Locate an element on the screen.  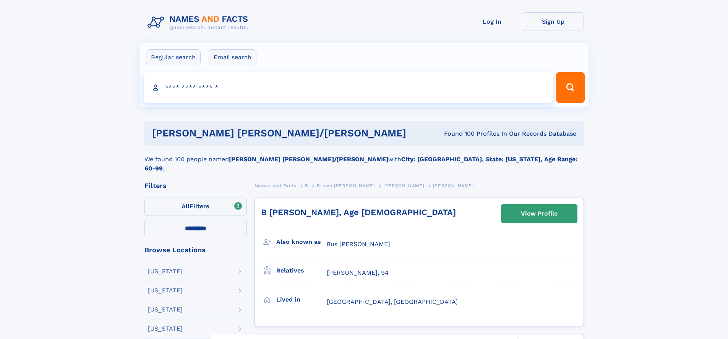
h3: Also known as is located at coordinates (302, 242).